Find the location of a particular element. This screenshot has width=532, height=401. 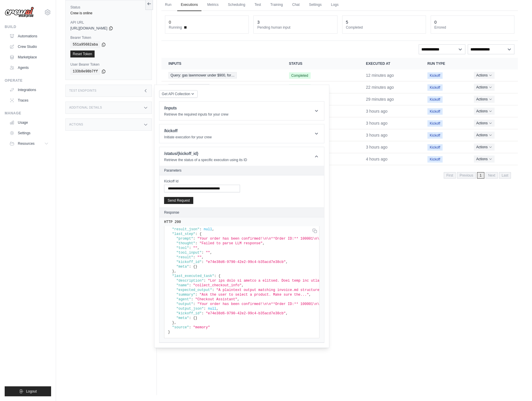

span: "memory" is located at coordinates (202, 327).